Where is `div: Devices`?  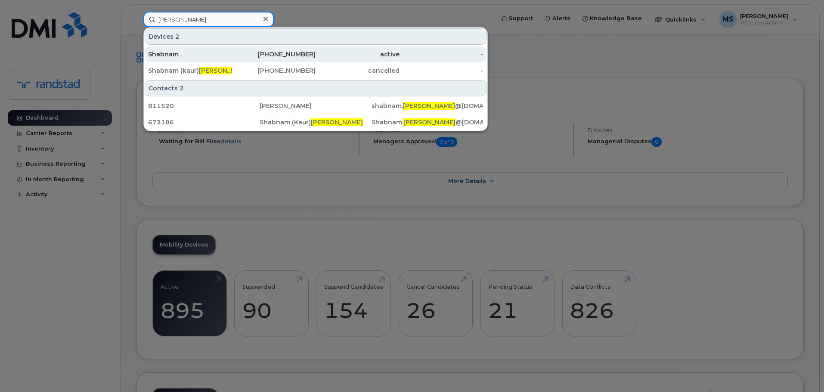
div: Devices is located at coordinates (316, 37).